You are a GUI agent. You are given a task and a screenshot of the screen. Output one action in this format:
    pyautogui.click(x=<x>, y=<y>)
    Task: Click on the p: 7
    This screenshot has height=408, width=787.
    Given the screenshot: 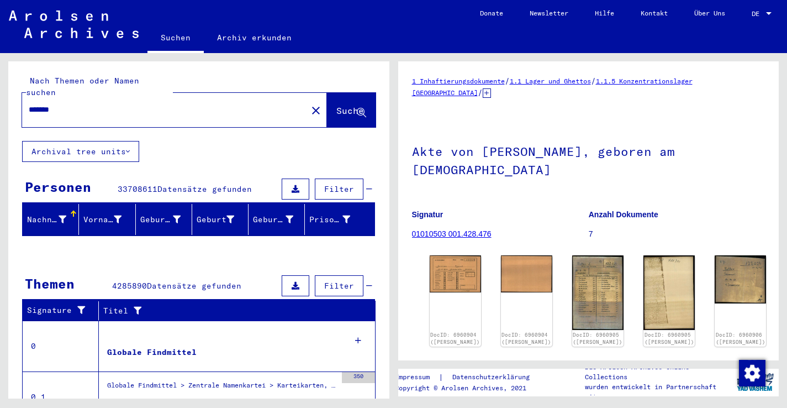 What is the action you would take?
    pyautogui.click(x=677, y=234)
    